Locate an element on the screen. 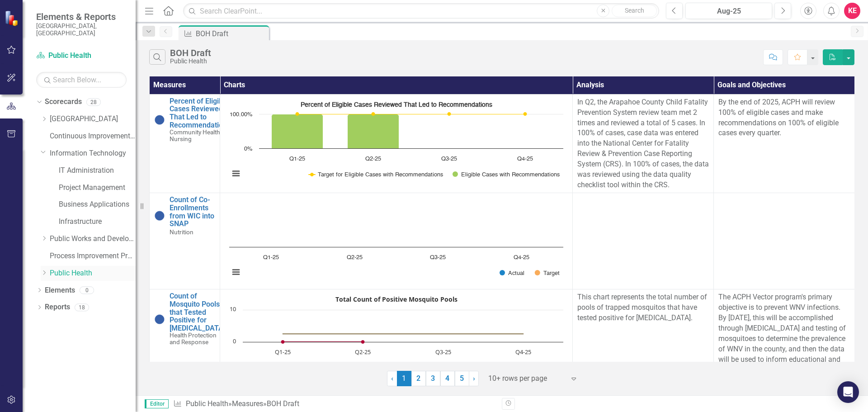 The image size is (868, 412). path: Q4-25, 100. Target for Eligible Cases with Recommendations. is located at coordinates (525, 114).